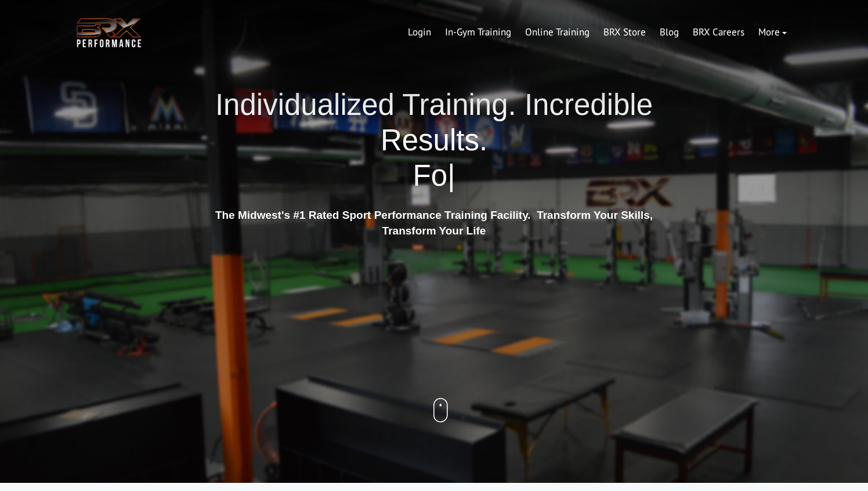 Image resolution: width=868 pixels, height=491 pixels. Describe the element at coordinates (624, 32) in the screenshot. I see `a: BRX Store` at that location.